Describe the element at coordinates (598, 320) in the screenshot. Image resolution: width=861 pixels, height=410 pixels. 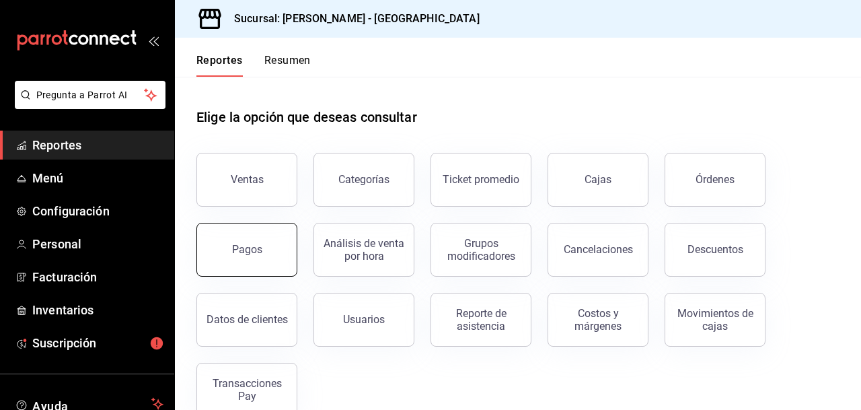
I see `div: Costos y márgenes` at that location.